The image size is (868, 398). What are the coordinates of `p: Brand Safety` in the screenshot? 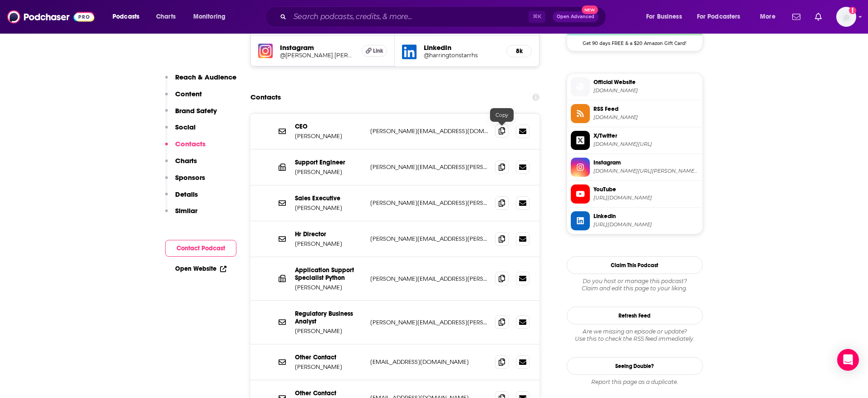 It's located at (196, 111).